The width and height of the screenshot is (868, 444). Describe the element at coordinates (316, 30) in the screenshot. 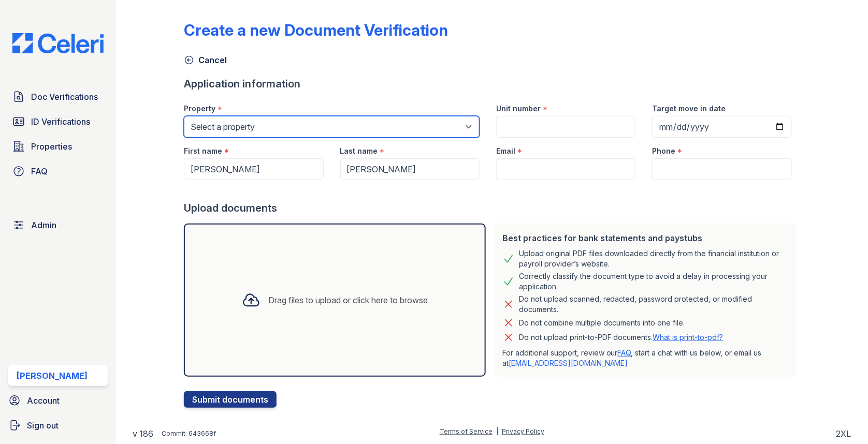

I see `div: Create a new Document Verification` at that location.